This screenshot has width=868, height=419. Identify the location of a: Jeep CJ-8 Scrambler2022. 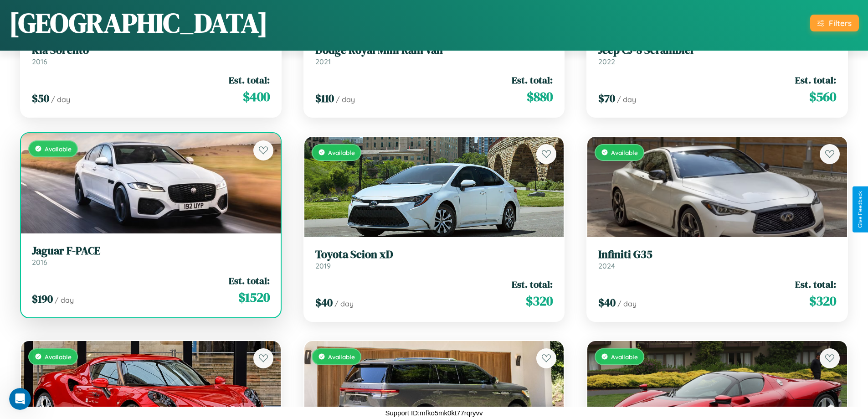
(717, 55).